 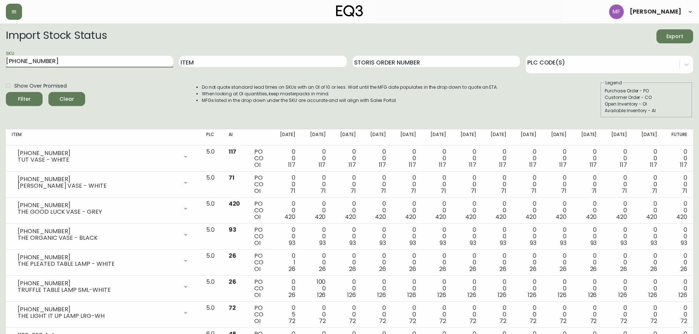 I want to click on button: Clear, so click(x=67, y=99).